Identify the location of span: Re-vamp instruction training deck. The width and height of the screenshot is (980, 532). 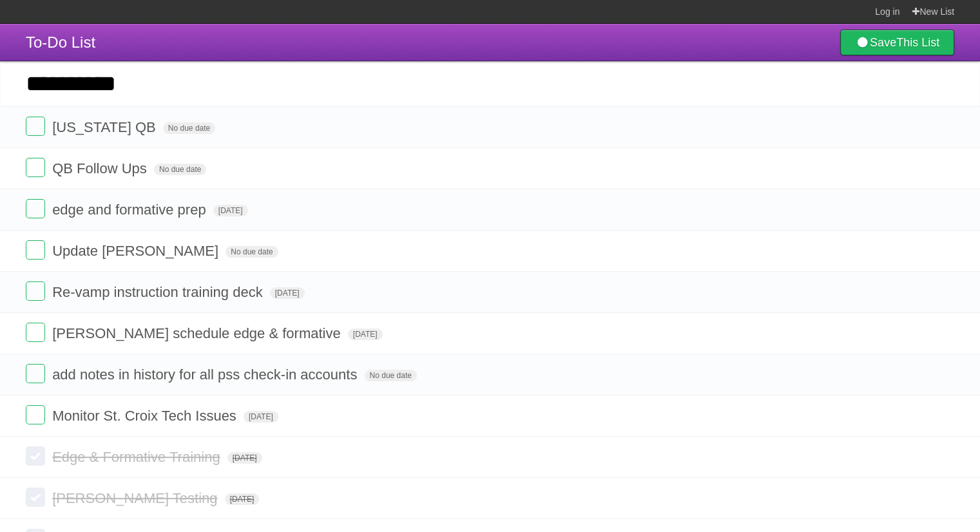
(158, 292).